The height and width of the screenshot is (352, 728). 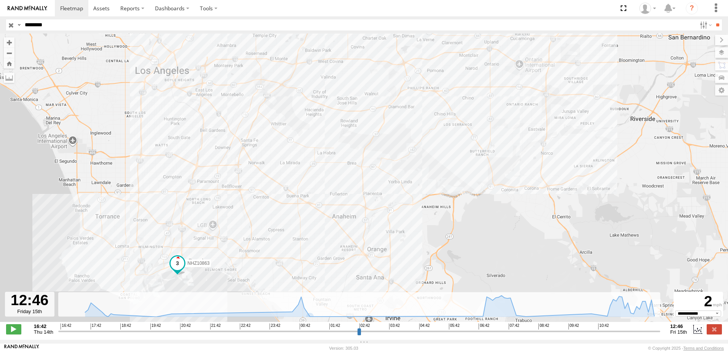 I want to click on span: 09:42, so click(x=574, y=326).